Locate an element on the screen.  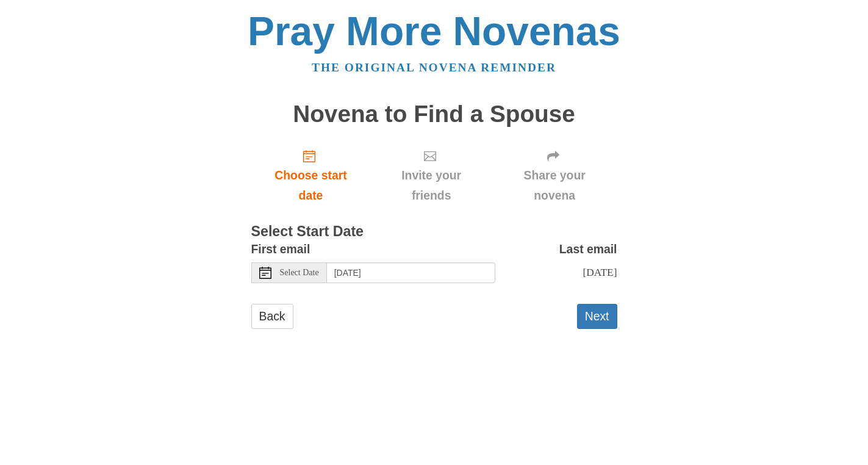
label: First email is located at coordinates (281, 249).